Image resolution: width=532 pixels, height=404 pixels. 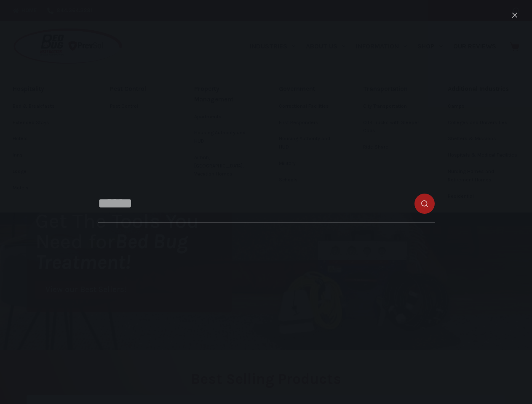 I want to click on a: Additional Industries, so click(x=483, y=89).